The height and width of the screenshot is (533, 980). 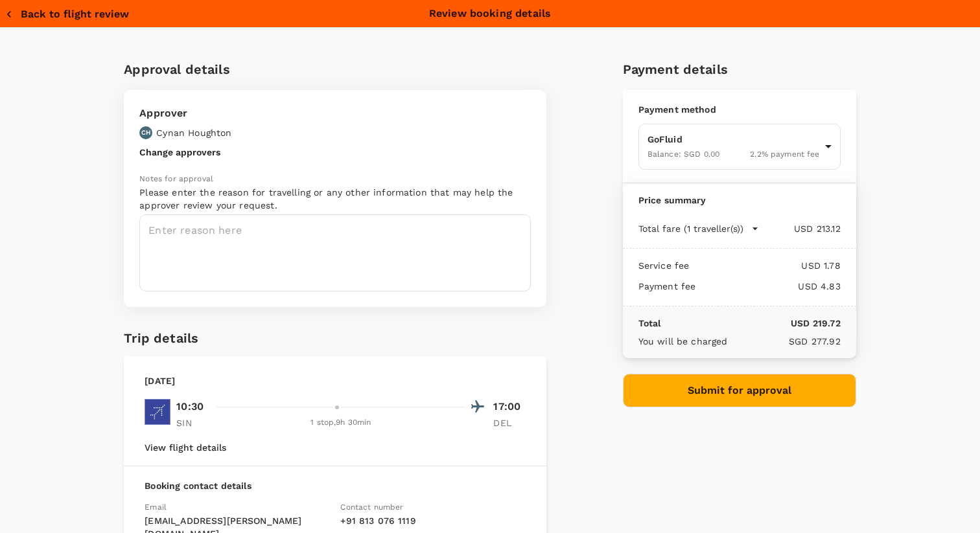 What do you see at coordinates (739, 147) in the screenshot?
I see `div: GoFluidBalance: SGD 0.002.2% payment fee` at bounding box center [739, 147].